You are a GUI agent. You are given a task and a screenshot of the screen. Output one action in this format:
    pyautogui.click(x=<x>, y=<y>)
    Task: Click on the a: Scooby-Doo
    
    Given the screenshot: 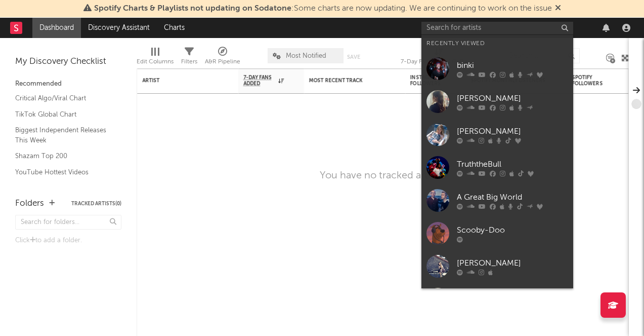 What is the action you would take?
    pyautogui.click(x=498, y=233)
    